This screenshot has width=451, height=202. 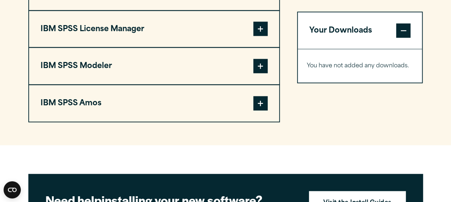 What do you see at coordinates (360, 66) in the screenshot?
I see `div: Your Downloads` at bounding box center [360, 66].